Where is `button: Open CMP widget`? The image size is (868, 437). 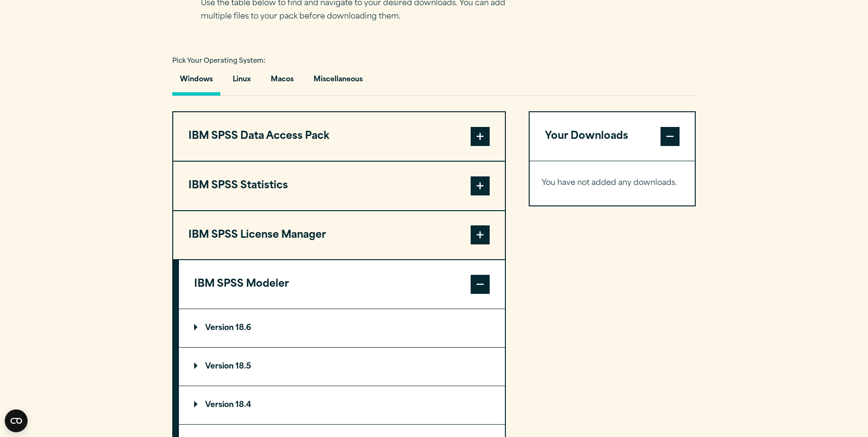
button: Open CMP widget is located at coordinates (16, 421).